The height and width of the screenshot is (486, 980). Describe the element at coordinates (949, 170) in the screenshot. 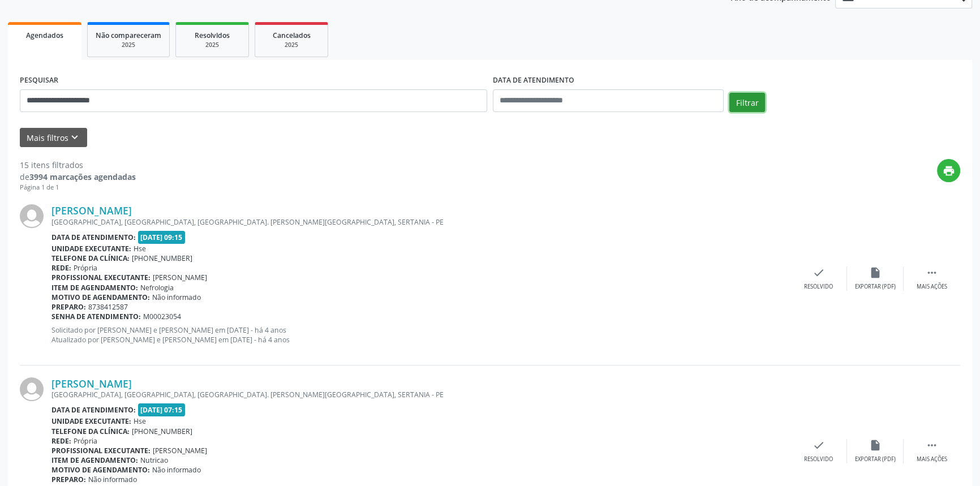

I see `button: print` at that location.